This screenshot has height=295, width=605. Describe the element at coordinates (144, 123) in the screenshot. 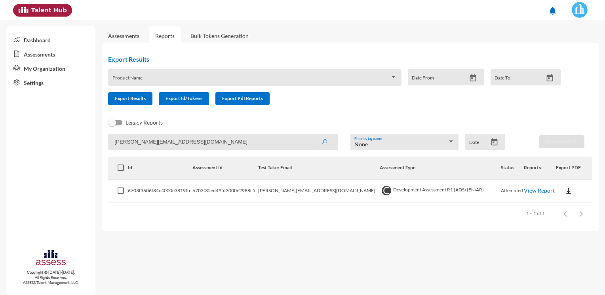

I see `span: Legacy Reports` at that location.